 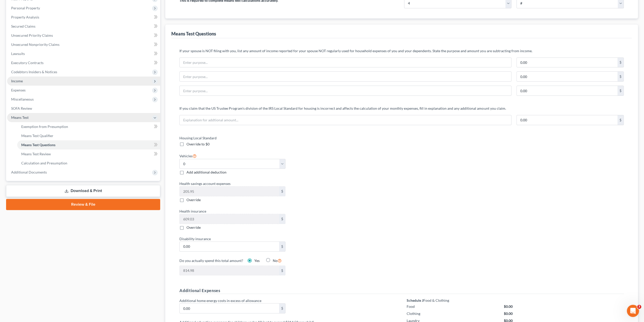 What do you see at coordinates (22, 108) in the screenshot?
I see `span: SOFA Review` at bounding box center [22, 108].